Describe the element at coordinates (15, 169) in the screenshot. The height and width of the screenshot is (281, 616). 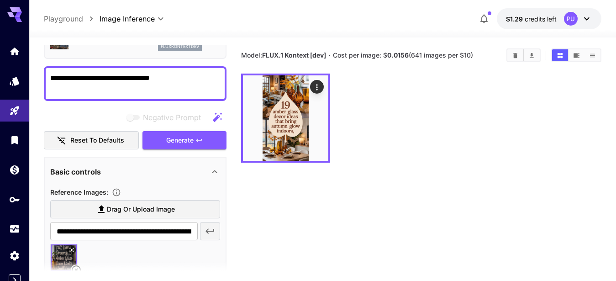
I see `div: Wallet` at that location.